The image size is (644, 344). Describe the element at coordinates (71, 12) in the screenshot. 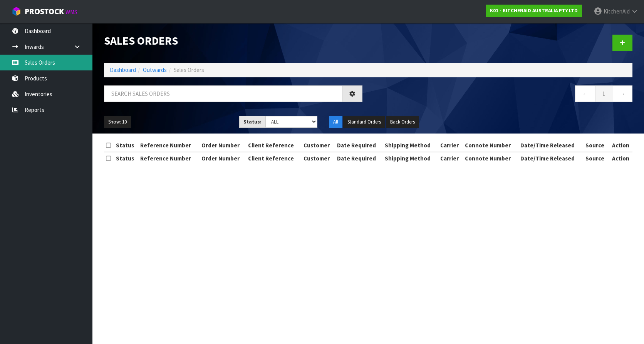

I see `small: WMS` at that location.